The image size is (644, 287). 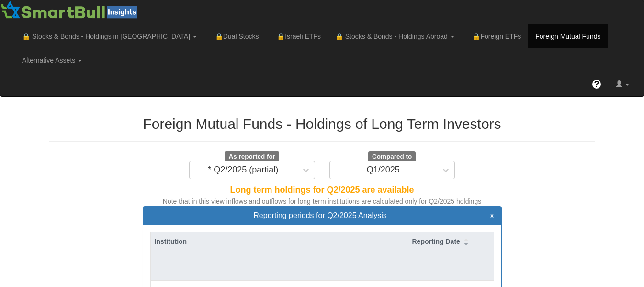 What do you see at coordinates (395, 37) in the screenshot?
I see `a: 🔒 Stocks & Bonds - Holdings Abroad` at bounding box center [395, 37].